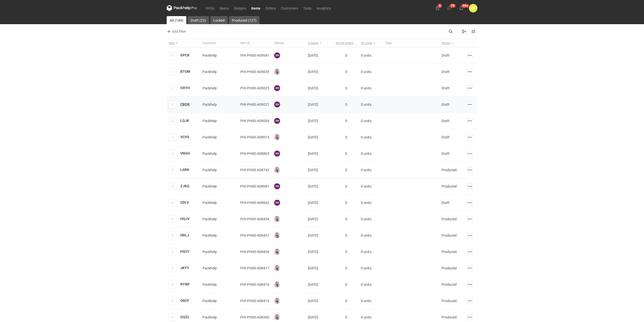 Image resolution: width=644 pixels, height=322 pixels. Describe the element at coordinates (271, 8) in the screenshot. I see `a: Orders` at that location.